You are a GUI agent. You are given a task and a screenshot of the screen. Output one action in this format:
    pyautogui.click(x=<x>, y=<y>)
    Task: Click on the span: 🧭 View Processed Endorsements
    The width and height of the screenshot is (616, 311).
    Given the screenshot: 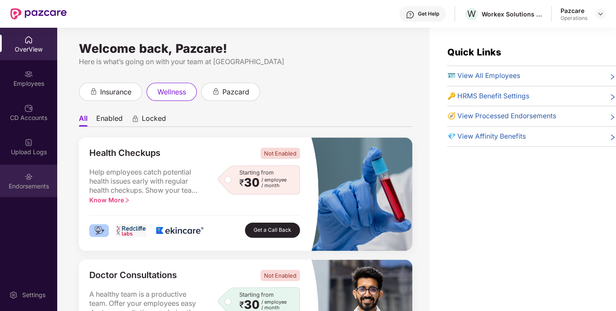 What is the action you would take?
    pyautogui.click(x=501, y=116)
    